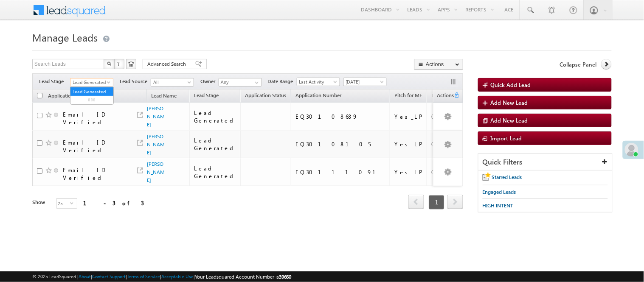 Image resolution: width=644 pixels, height=282 pixels. Describe the element at coordinates (167, 64) in the screenshot. I see `span: Advanced Search` at that location.